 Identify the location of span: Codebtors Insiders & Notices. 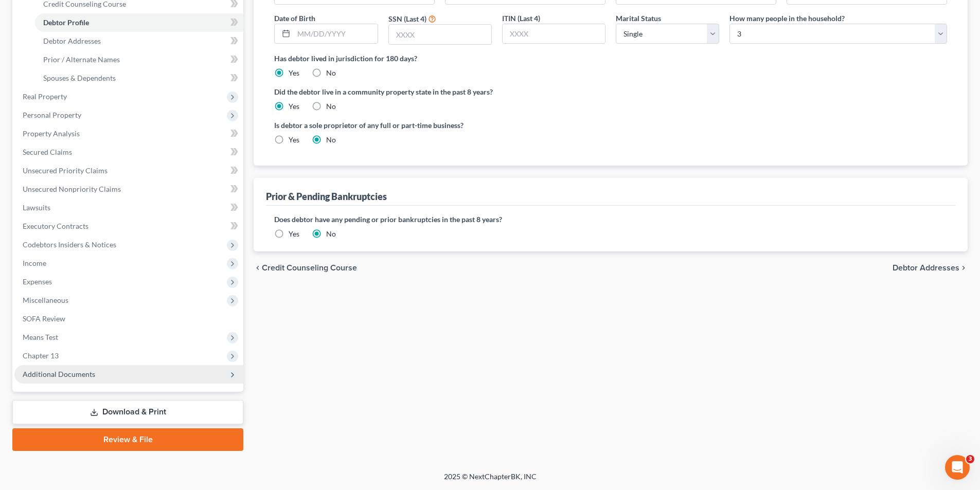
(70, 244).